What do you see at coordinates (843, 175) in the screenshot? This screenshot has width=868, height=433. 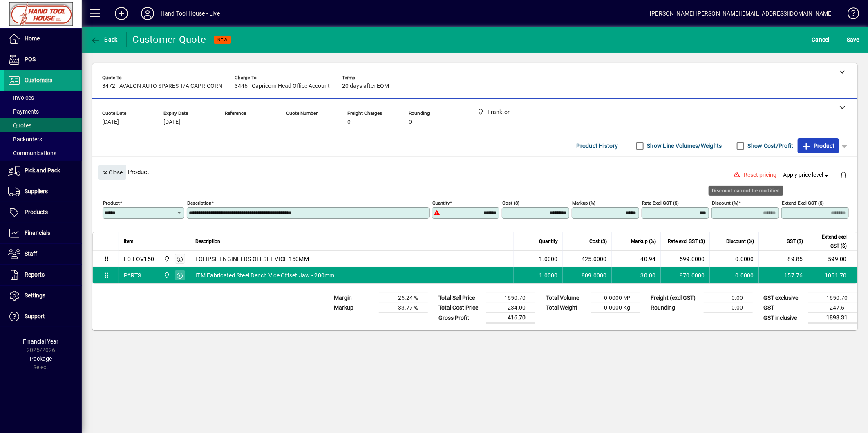 I see `button: Delete` at bounding box center [843, 175].